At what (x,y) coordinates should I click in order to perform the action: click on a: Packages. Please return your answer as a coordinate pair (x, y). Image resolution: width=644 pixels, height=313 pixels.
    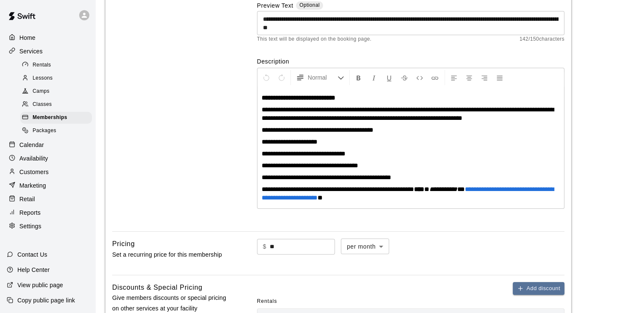
    Looking at the image, I should click on (58, 131).